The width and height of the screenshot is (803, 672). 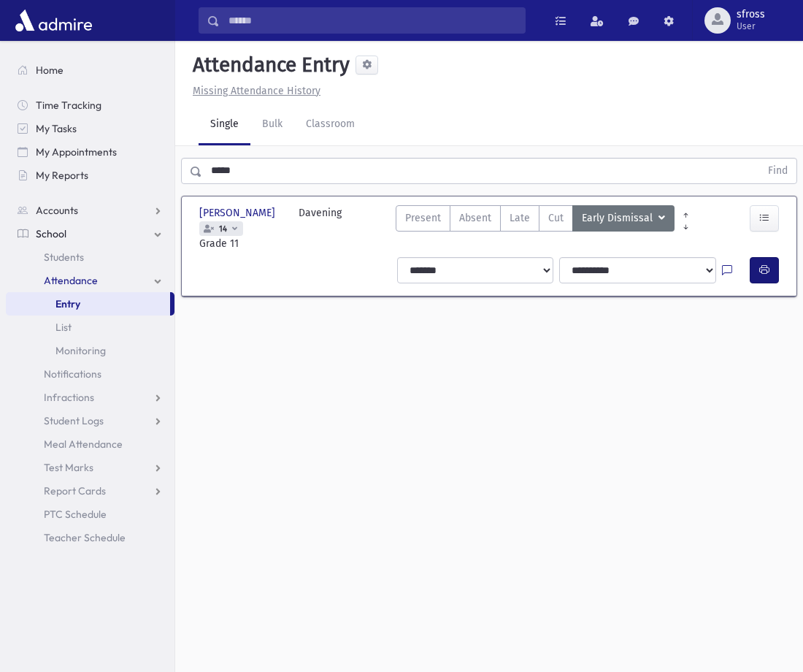 What do you see at coordinates (69, 105) in the screenshot?
I see `span: Time Tracking` at bounding box center [69, 105].